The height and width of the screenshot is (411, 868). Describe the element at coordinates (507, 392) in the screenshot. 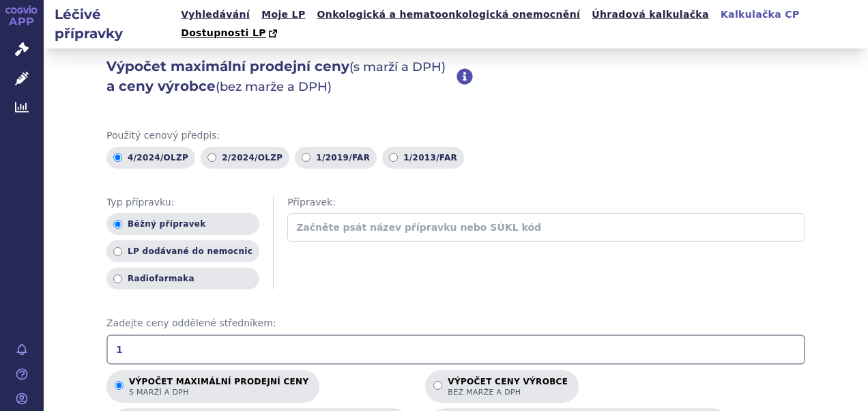

I see `span: bez marže a DPH` at that location.